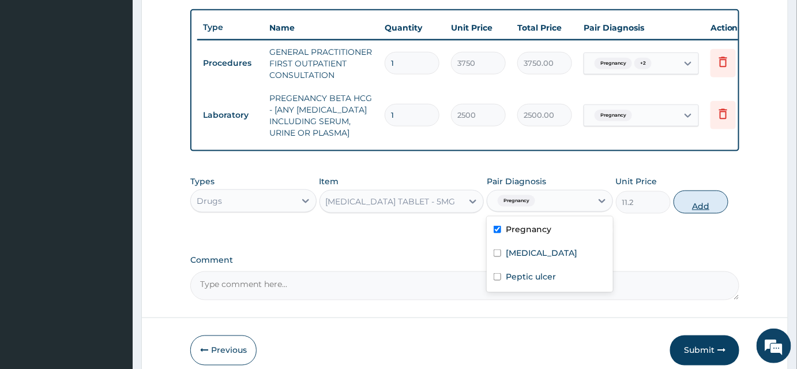  What do you see at coordinates (412, 28) in the screenshot?
I see `th: Quantity` at bounding box center [412, 28].